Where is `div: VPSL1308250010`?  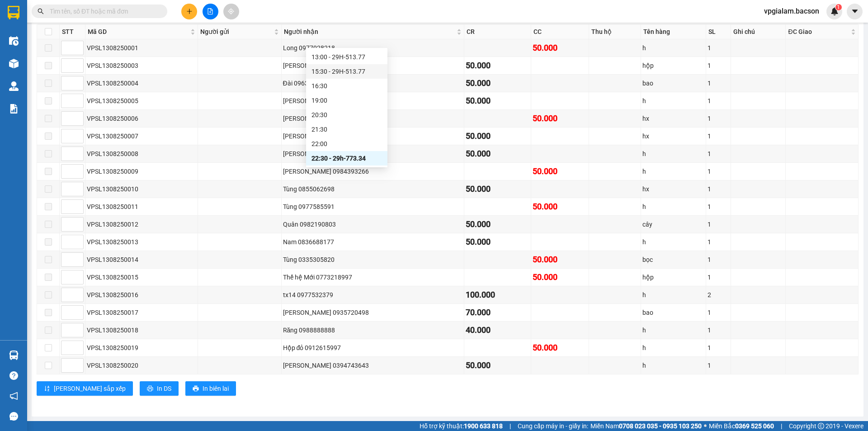 div: VPSL1308250010 is located at coordinates (142, 189).